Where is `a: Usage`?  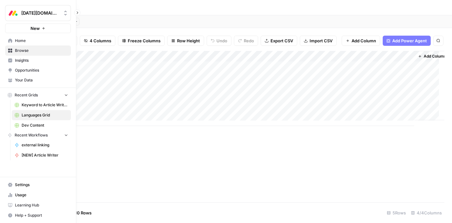 a: Usage is located at coordinates (38, 195).